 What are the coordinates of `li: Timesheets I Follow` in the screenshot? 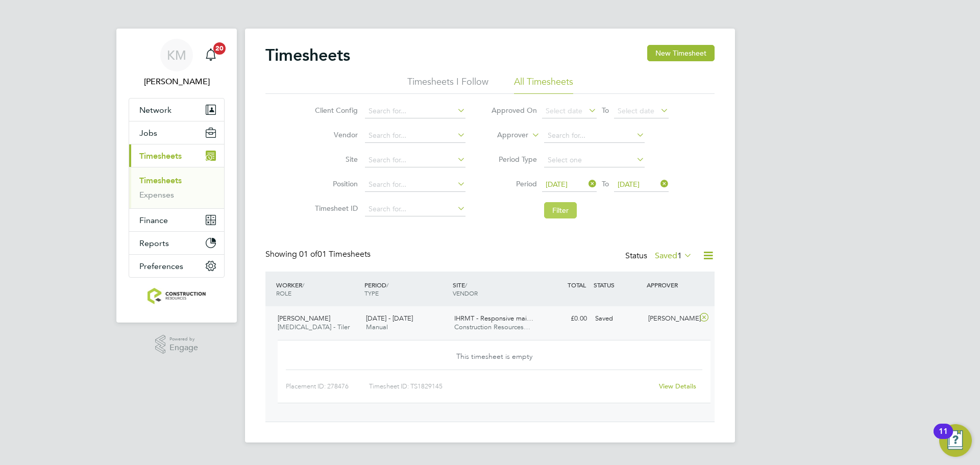 It's located at (447, 84).